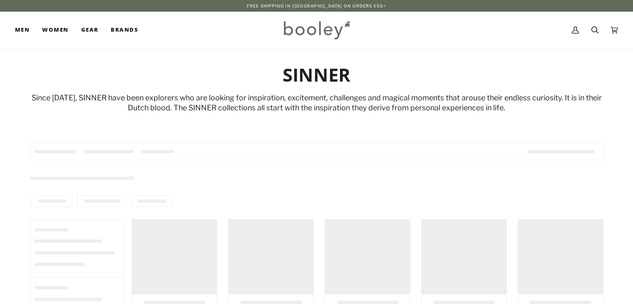  What do you see at coordinates (90, 30) in the screenshot?
I see `div: Gear` at bounding box center [90, 30].